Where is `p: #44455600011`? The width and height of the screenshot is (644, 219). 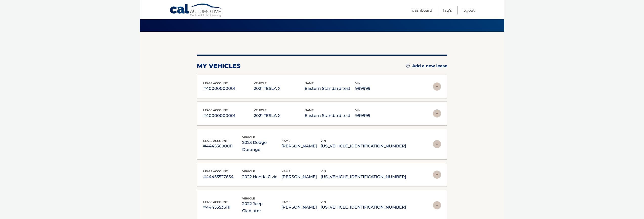
p: #44455600011 is located at coordinates (223, 146).